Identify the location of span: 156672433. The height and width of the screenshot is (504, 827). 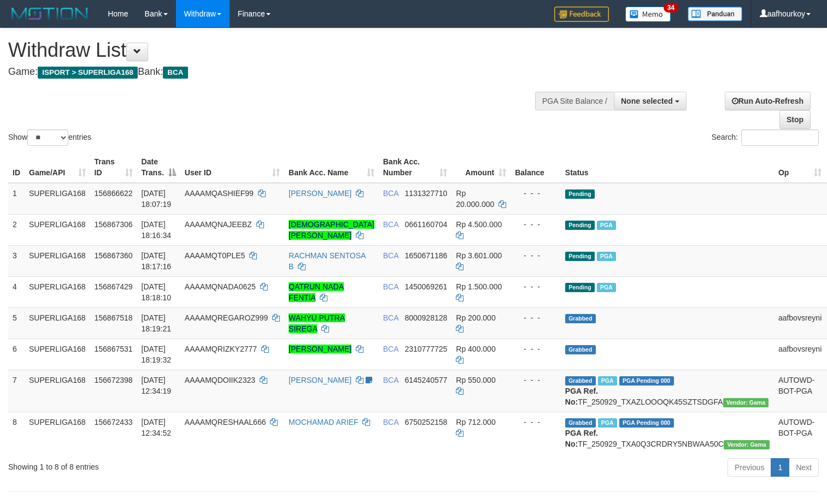
(113, 423).